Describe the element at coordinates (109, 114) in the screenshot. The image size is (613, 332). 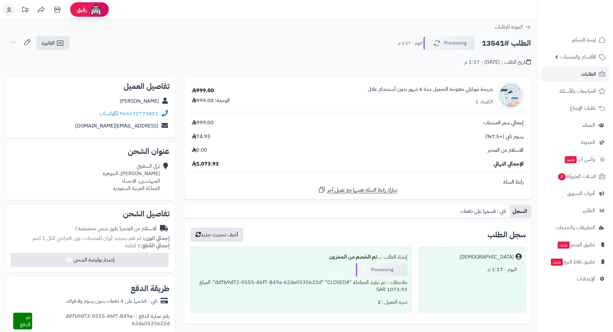
I see `span: واتساب` at that location.